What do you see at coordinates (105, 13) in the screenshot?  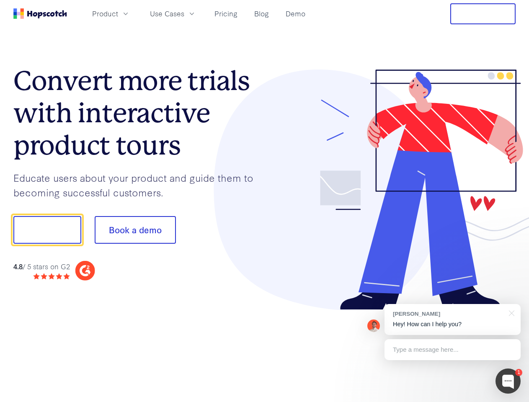 I see `span: Product` at bounding box center [105, 13].